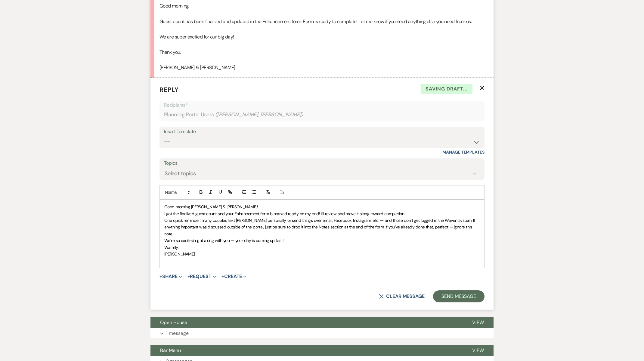  Describe the element at coordinates (322, 52) in the screenshot. I see `p: Thank you,` at that location.